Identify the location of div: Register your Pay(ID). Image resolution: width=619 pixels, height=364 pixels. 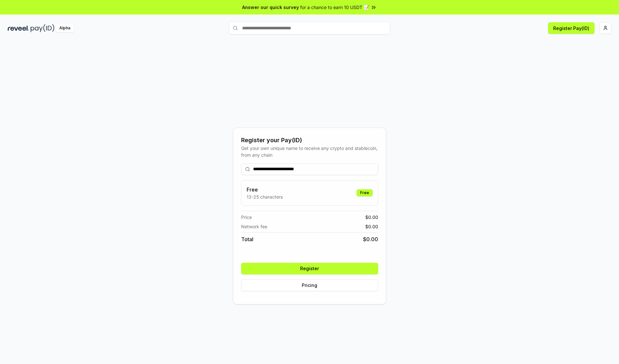
(309, 140).